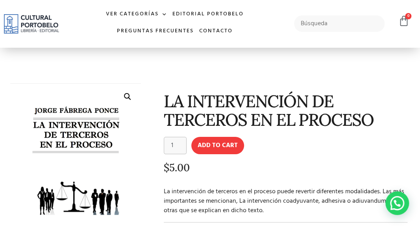 Image resolution: width=420 pixels, height=226 pixels. I want to click on p: La intervención de terceros en el proceso puede revertir diferentes modalidades. Las más importan..., so click(286, 201).